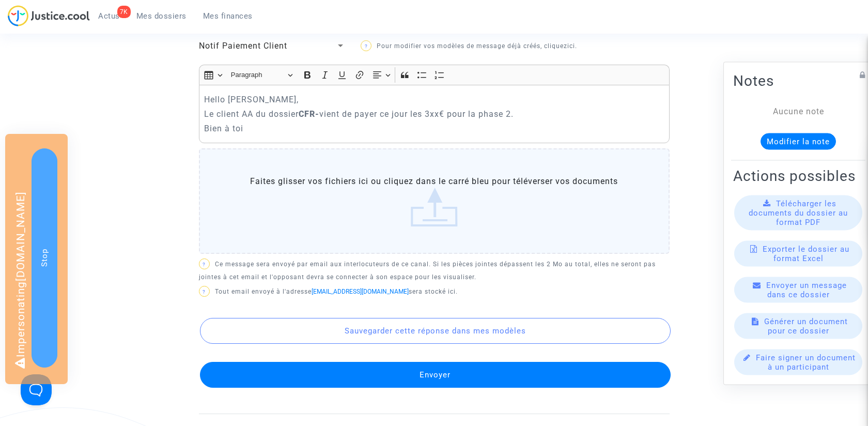 This screenshot has height=426, width=868. Describe the element at coordinates (435, 374) in the screenshot. I see `button: Envoyer` at that location.